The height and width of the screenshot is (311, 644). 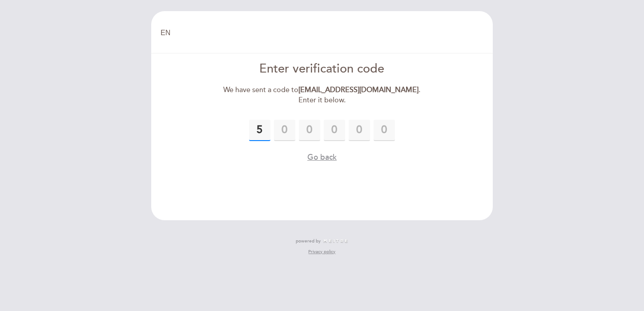 What do you see at coordinates (322, 69) in the screenshot?
I see `div: Enter verification code` at bounding box center [322, 69].